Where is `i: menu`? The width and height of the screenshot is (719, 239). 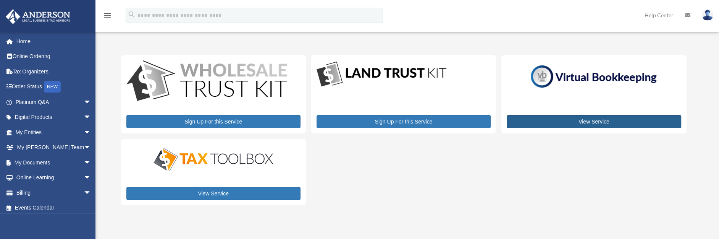 i: menu is located at coordinates (108, 15).